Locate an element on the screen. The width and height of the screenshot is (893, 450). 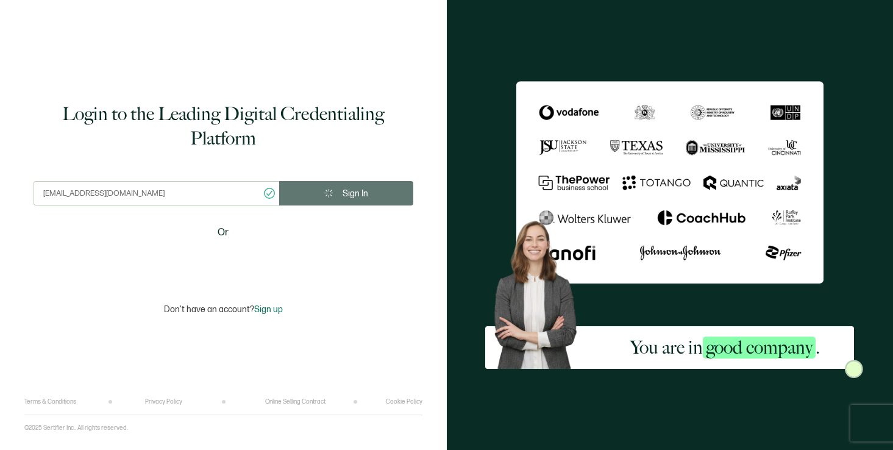
p: ©2025 Sertifier Inc.. All rights reserved. is located at coordinates (76, 428).